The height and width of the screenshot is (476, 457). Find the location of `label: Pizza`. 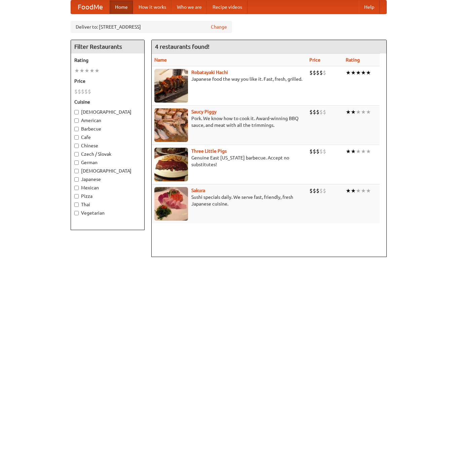

label: Pizza is located at coordinates (108, 196).